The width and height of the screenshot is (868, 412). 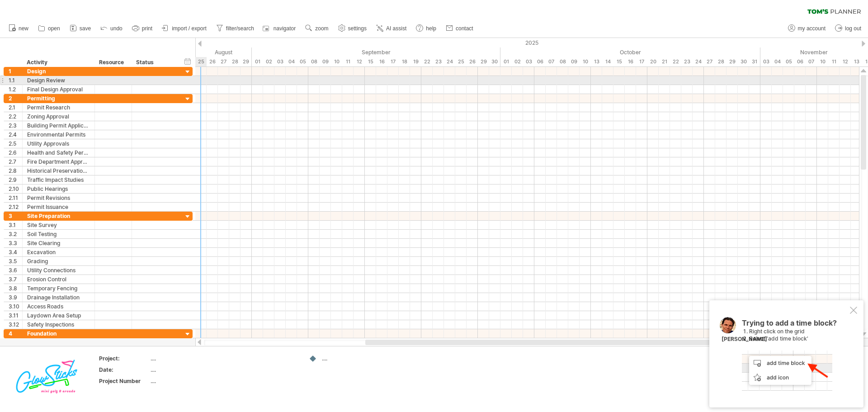 I want to click on div: 1.1, so click(x=16, y=80).